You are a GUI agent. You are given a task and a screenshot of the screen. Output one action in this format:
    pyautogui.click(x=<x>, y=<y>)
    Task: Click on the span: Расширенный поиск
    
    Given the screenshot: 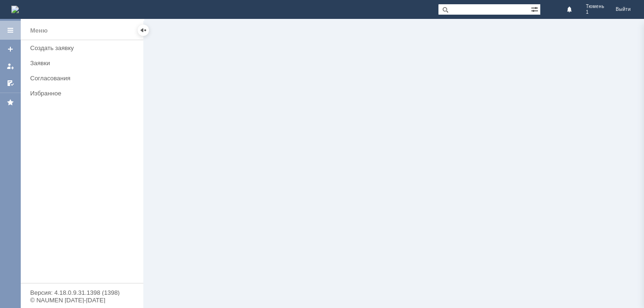 What is the action you would take?
    pyautogui.click(x=536, y=9)
    